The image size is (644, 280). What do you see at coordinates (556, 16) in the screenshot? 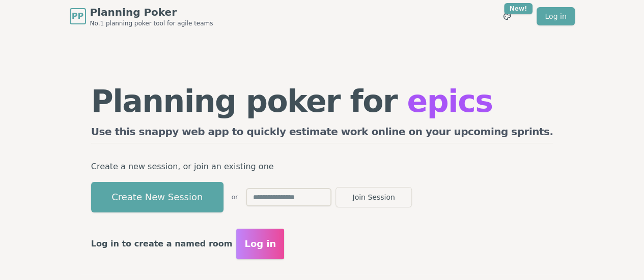
I see `a: Log in` at bounding box center [556, 16].